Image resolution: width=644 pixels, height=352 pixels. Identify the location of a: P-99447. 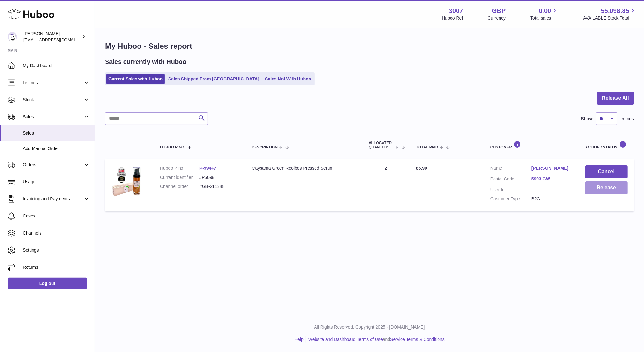
(208, 168).